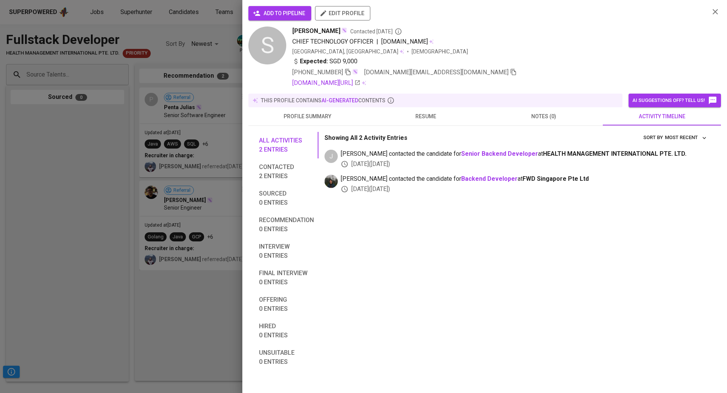 The width and height of the screenshot is (727, 393). I want to click on span: Hired 0 entries, so click(286, 331).